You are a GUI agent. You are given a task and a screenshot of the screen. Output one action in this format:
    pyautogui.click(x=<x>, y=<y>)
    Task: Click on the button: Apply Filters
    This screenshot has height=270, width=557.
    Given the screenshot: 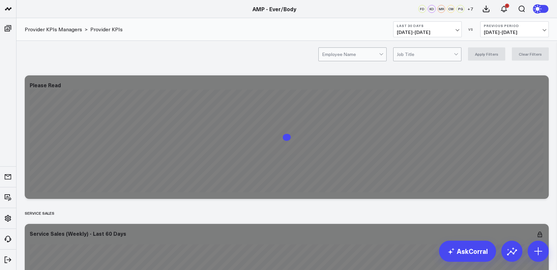 What is the action you would take?
    pyautogui.click(x=487, y=54)
    